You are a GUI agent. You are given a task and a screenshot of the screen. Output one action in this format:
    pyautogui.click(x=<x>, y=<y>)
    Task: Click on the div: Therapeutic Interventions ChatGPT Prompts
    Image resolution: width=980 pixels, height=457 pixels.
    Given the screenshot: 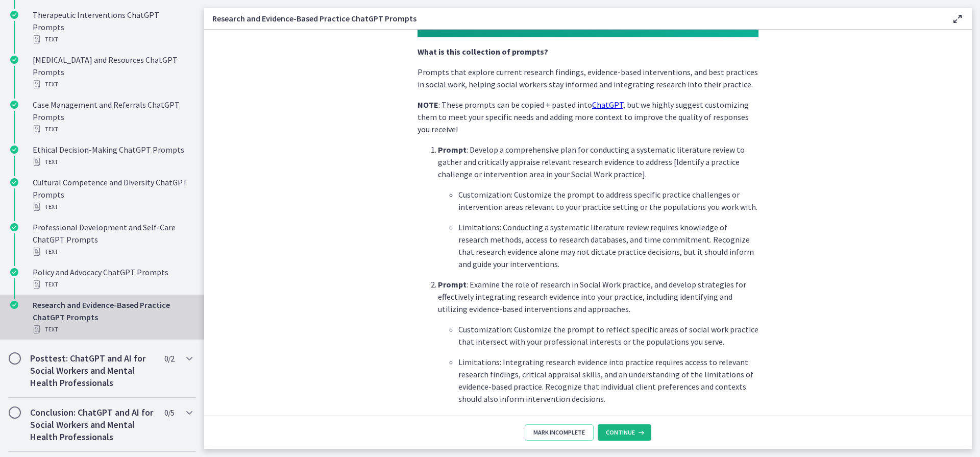 What is the action you would take?
    pyautogui.click(x=112, y=27)
    